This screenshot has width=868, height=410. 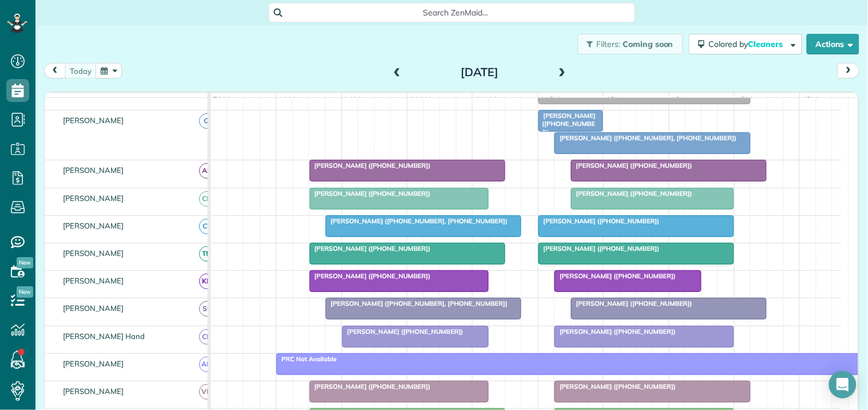 What do you see at coordinates (207, 121) in the screenshot?
I see `span: CJ` at bounding box center [207, 121].